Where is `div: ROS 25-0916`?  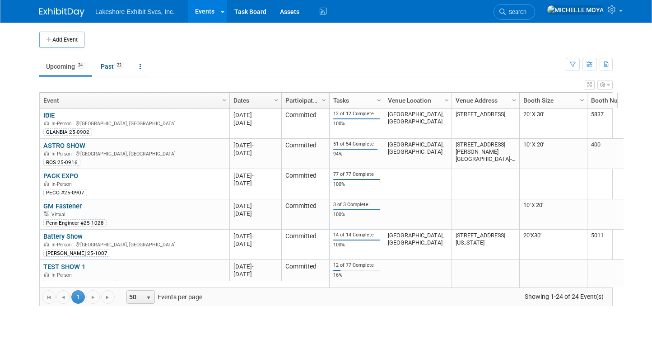
div: ROS 25-0916 is located at coordinates (62, 162).